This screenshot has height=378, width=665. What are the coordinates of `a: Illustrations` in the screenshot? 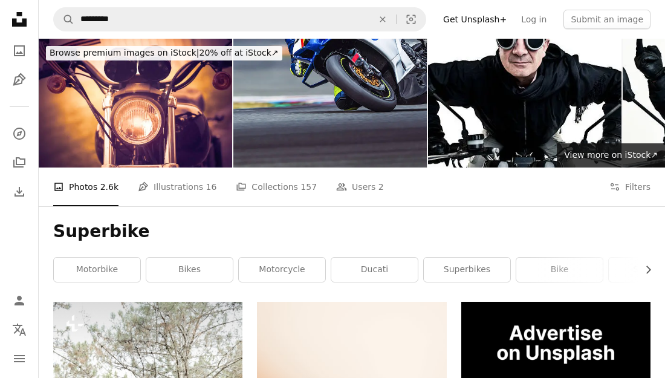 It's located at (19, 80).